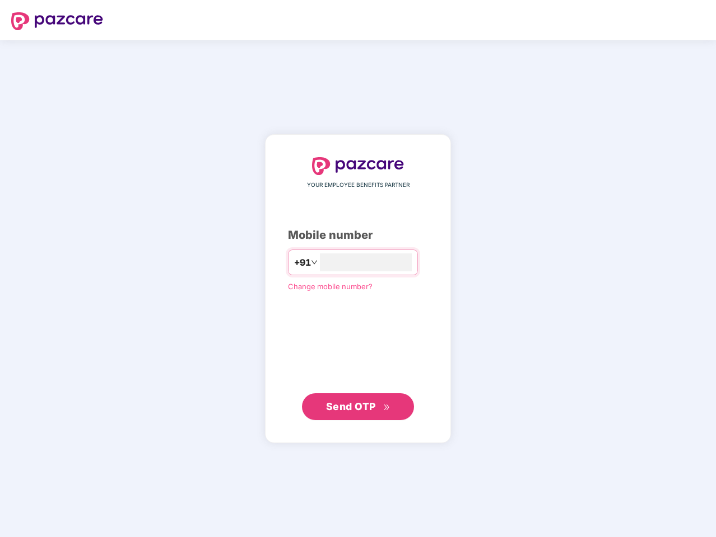  Describe the element at coordinates (358, 407) in the screenshot. I see `button: Send OTPdouble-right` at that location.